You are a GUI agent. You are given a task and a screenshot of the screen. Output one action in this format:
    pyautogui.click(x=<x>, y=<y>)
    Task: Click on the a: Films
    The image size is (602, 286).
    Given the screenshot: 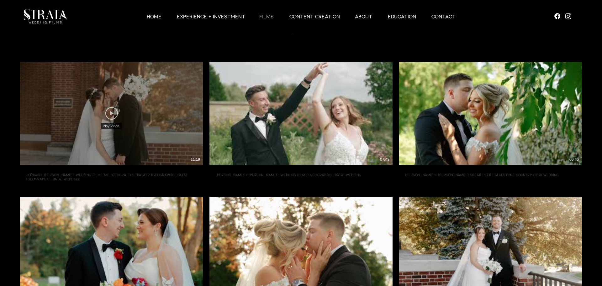 What is the action you would take?
    pyautogui.click(x=266, y=16)
    